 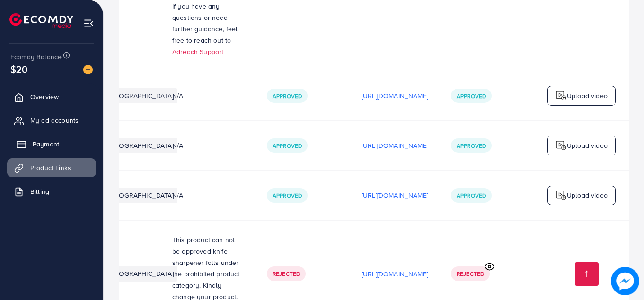 I want to click on a: Product Links, so click(x=51, y=167).